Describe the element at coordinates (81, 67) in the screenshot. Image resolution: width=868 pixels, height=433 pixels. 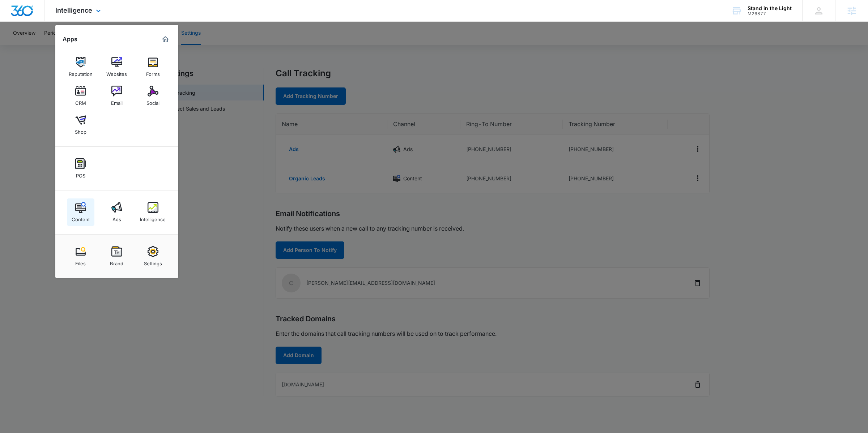
I see `a: Reputation` at that location.